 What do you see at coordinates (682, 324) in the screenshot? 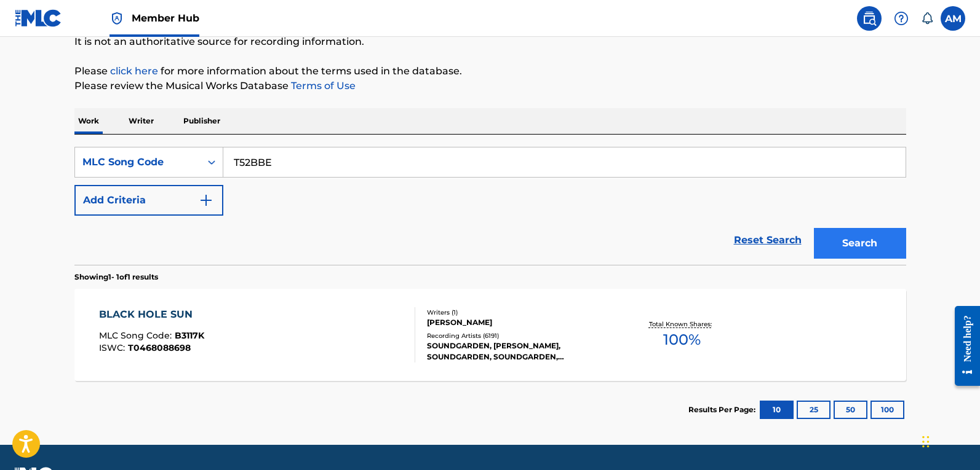
I see `p: Total Known Shares:` at bounding box center [682, 324].